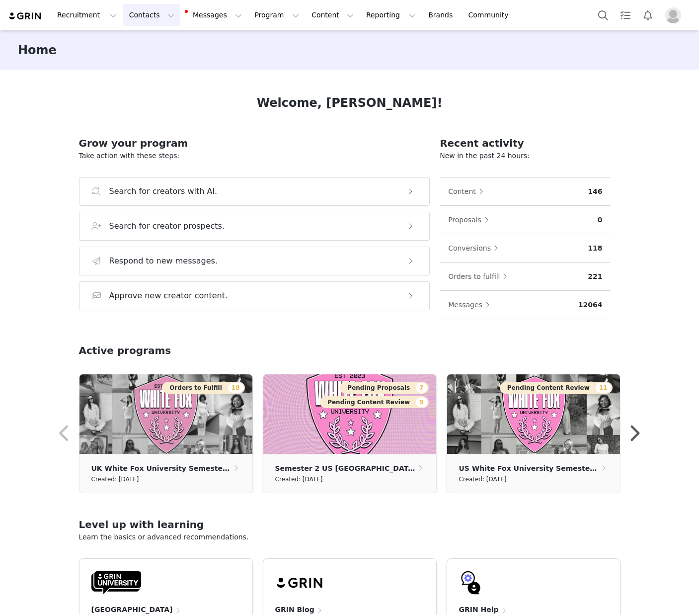  What do you see at coordinates (600, 220) in the screenshot?
I see `p: 0` at bounding box center [600, 220].